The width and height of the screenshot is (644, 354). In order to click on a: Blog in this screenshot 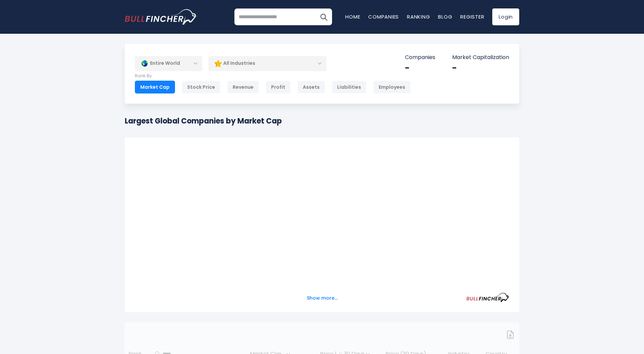, I will do `click(445, 17)`.